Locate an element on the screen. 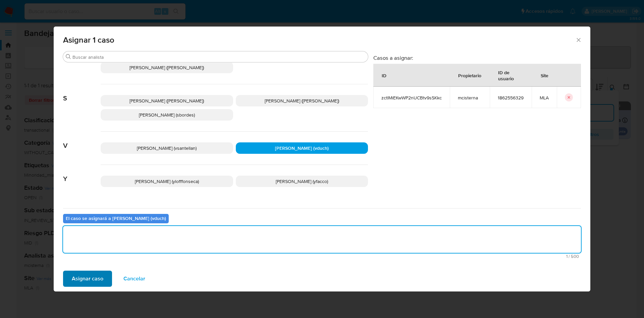 This screenshot has width=644, height=318. span: S is located at coordinates (82, 93).